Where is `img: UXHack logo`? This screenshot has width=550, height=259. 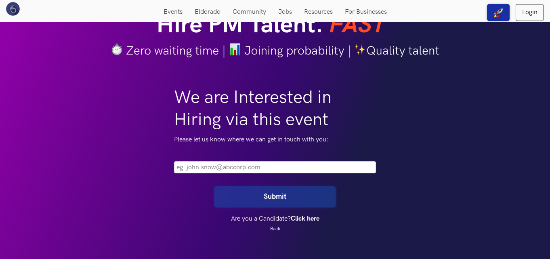
img: UXHack logo is located at coordinates (13, 9).